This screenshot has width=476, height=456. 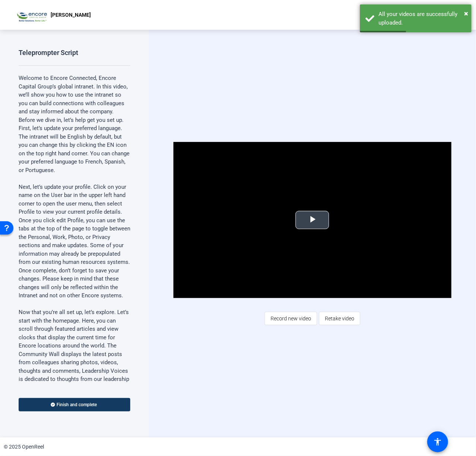 I want to click on img: OpenReel logo, so click(x=31, y=15).